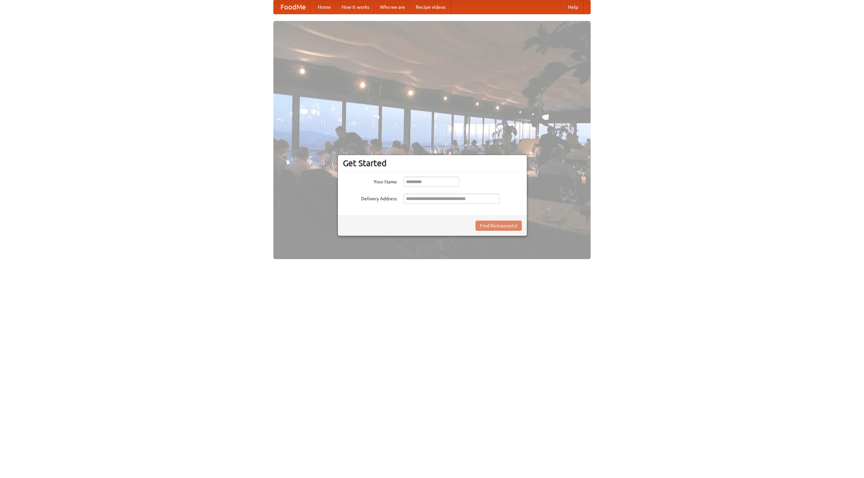 This screenshot has width=864, height=478. I want to click on a: How it works, so click(355, 7).